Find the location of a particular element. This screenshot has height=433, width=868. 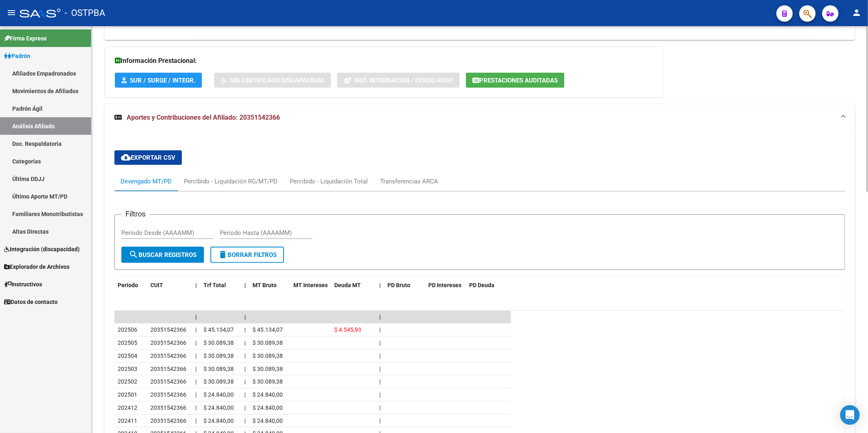

span: $ 45.134,07 is located at coordinates (268, 330).